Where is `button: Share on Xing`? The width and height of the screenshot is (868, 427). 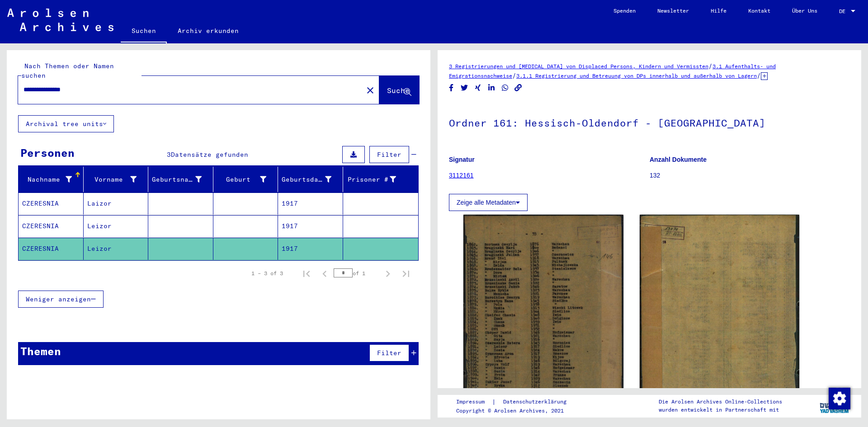
button: Share on Xing is located at coordinates (478, 88).